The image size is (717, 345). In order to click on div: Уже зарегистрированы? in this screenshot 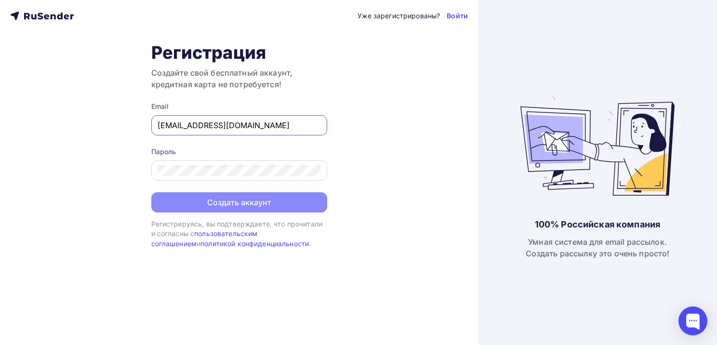, I will do `click(398, 16)`.